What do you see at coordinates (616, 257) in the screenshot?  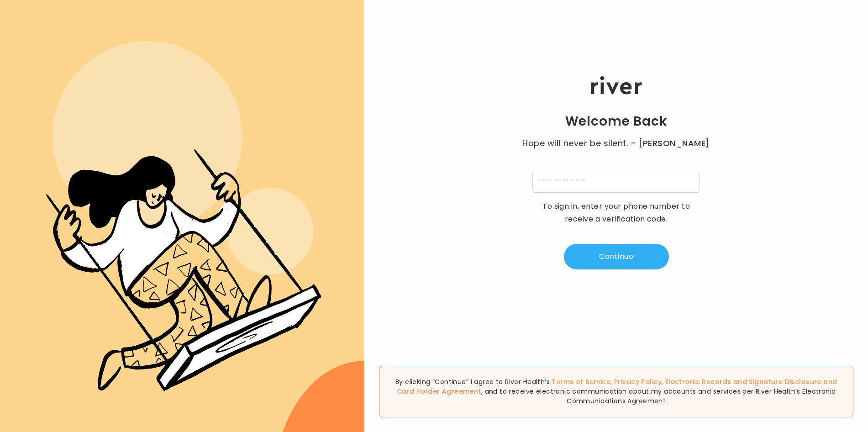 I see `button: Continue` at bounding box center [616, 257].